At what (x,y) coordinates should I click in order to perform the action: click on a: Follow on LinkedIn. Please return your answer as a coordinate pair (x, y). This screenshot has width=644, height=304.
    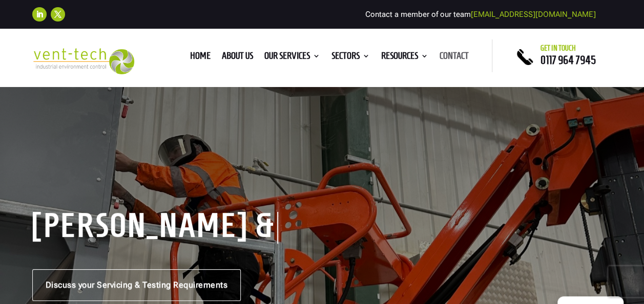
    Looking at the image, I should click on (40, 14).